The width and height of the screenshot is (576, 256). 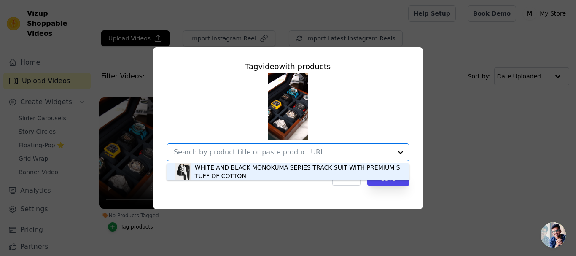 What do you see at coordinates (288, 67) in the screenshot?
I see `div: Tag video with products` at bounding box center [288, 67].